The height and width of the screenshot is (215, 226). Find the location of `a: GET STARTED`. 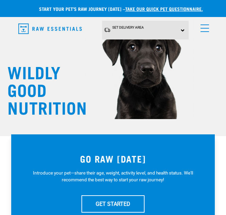

a: GET STARTED is located at coordinates (113, 204).